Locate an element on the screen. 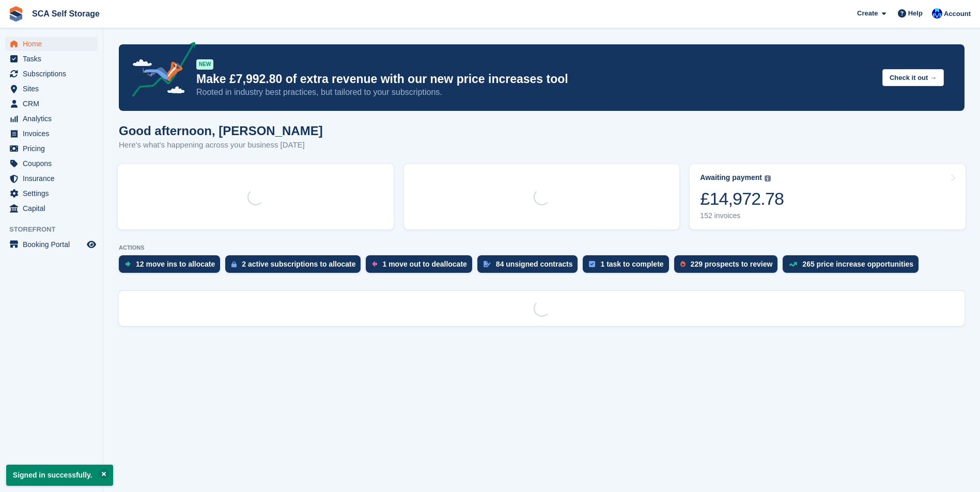  div: Awaiting payment is located at coordinates (731, 178).